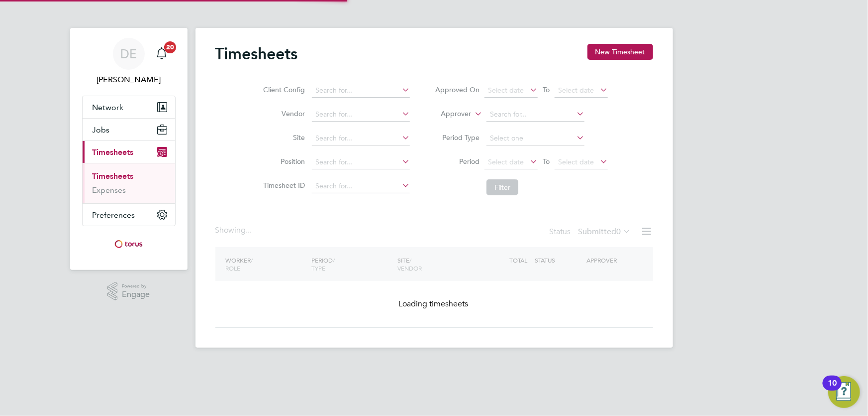  What do you see at coordinates (621, 52) in the screenshot?
I see `button: New Timesheet` at bounding box center [621, 52].